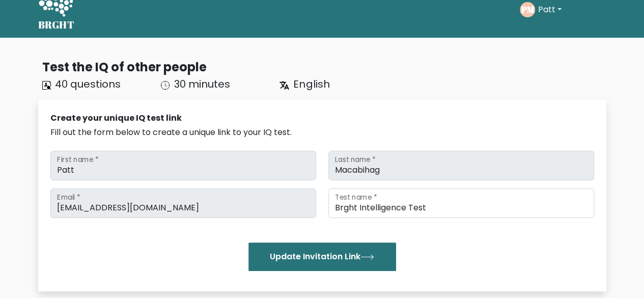  Describe the element at coordinates (311, 84) in the screenshot. I see `span: English` at that location.